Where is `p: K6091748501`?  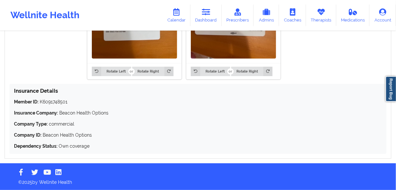 p: K6091748501 is located at coordinates (198, 102).